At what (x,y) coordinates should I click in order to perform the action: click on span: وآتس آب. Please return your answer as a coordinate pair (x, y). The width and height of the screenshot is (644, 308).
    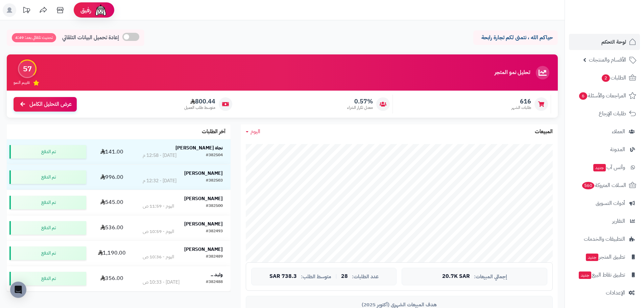
    Looking at the image, I should click on (608, 168).